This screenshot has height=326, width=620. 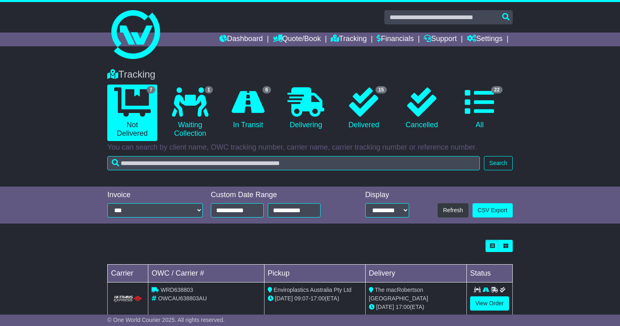 What do you see at coordinates (309, 147) in the screenshot?
I see `p: You can search by client name, OWC tracking number, carrier name, carrier tracking number or refe...` at bounding box center [309, 147].